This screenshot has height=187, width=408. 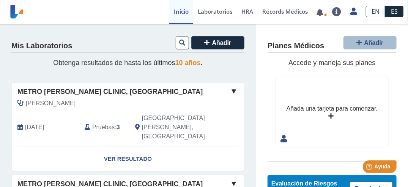 I want to click on span: Accede y maneja sus planes, so click(x=332, y=63).